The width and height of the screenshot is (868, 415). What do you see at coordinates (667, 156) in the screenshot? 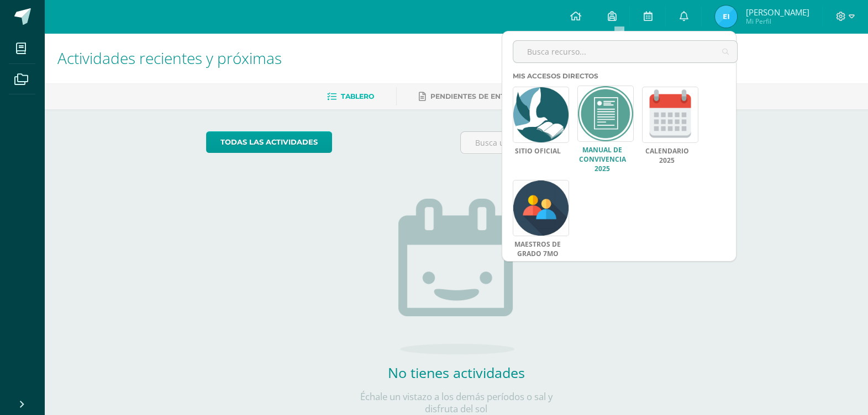
I see `a: Calendario 2025` at bounding box center [667, 156].